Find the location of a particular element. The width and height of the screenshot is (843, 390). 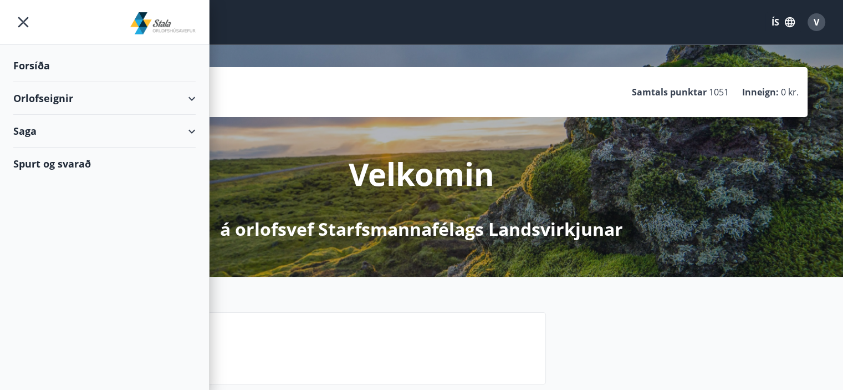

p: Inneign : is located at coordinates (761, 92).